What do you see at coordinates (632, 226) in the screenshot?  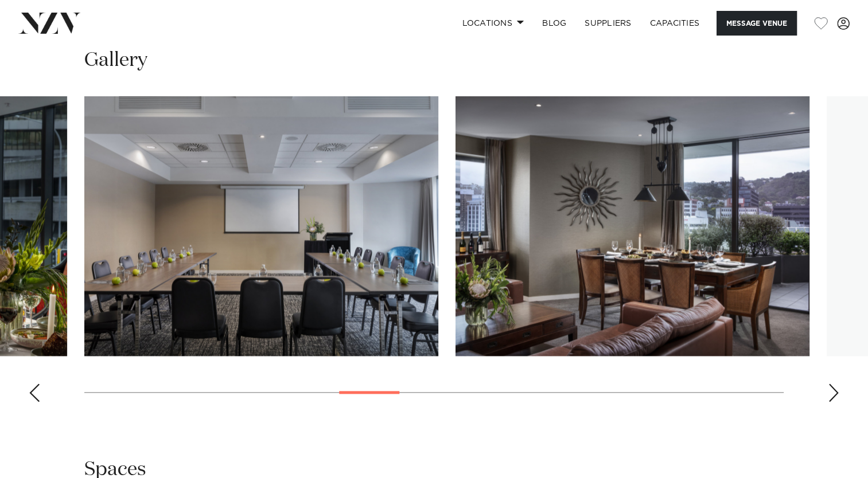 I see `swiper-slide: 10 / 22` at bounding box center [632, 226].